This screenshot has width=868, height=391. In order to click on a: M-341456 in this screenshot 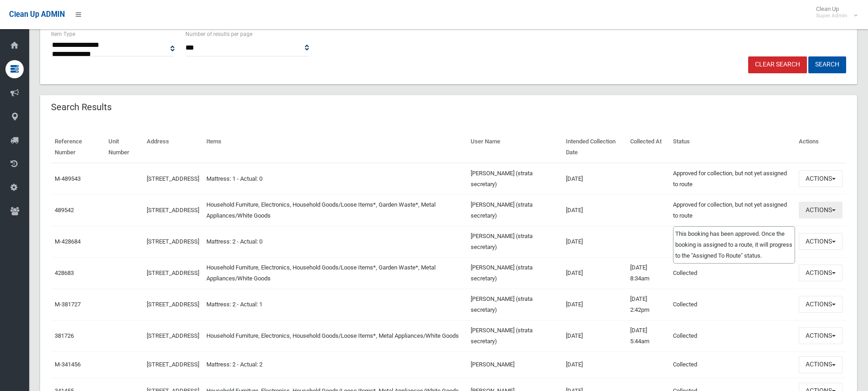, I will do `click(67, 364)`.